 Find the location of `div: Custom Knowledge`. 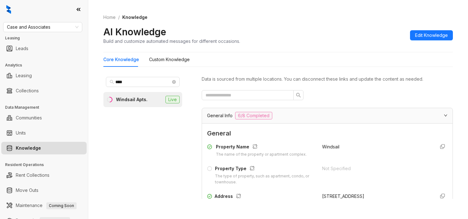

div: Custom Knowledge is located at coordinates (169, 60).